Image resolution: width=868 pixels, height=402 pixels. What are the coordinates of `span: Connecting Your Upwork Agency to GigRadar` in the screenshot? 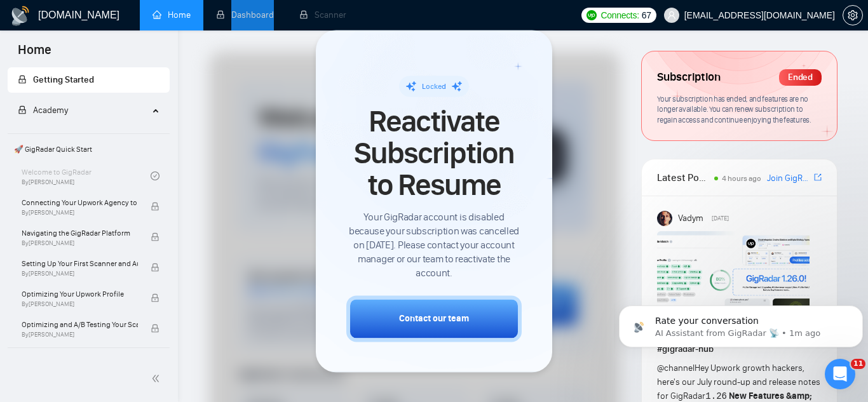 It's located at (80, 203).